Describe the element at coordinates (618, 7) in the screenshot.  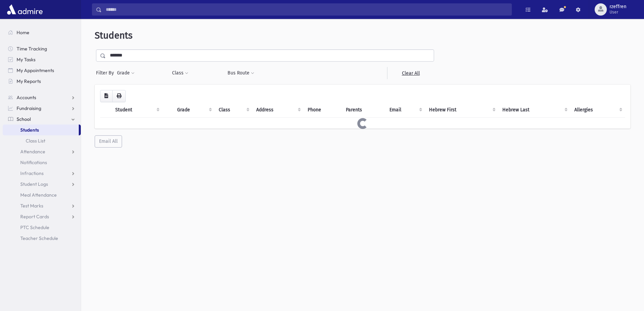
I see `span: rzeffren` at that location.